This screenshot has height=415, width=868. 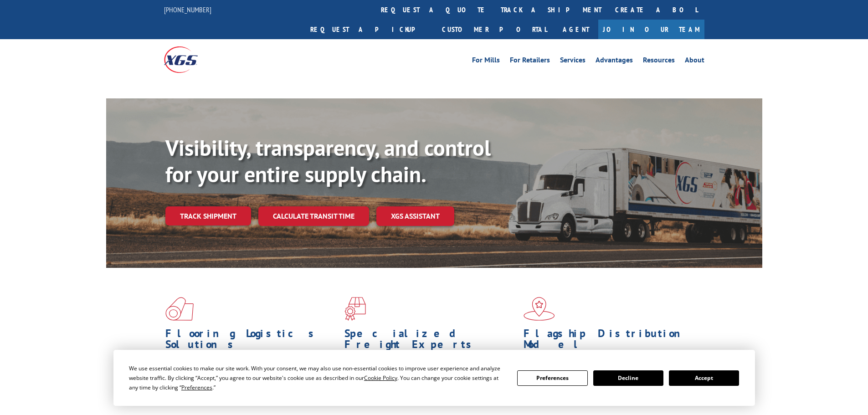 What do you see at coordinates (576, 29) in the screenshot?
I see `a: Agent` at bounding box center [576, 29].